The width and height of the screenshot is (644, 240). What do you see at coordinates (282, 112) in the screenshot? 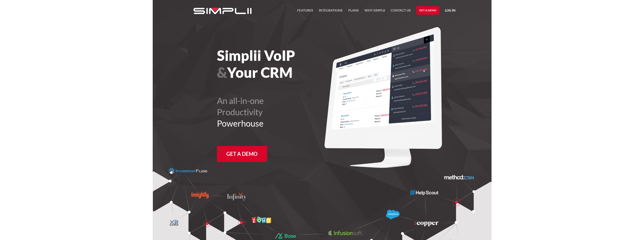
I see `h2: An all-in-one Productivity` at bounding box center [282, 112].